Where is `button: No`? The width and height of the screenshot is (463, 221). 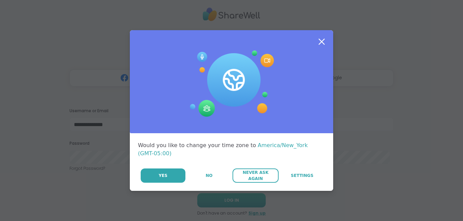
button: No is located at coordinates (209, 176).